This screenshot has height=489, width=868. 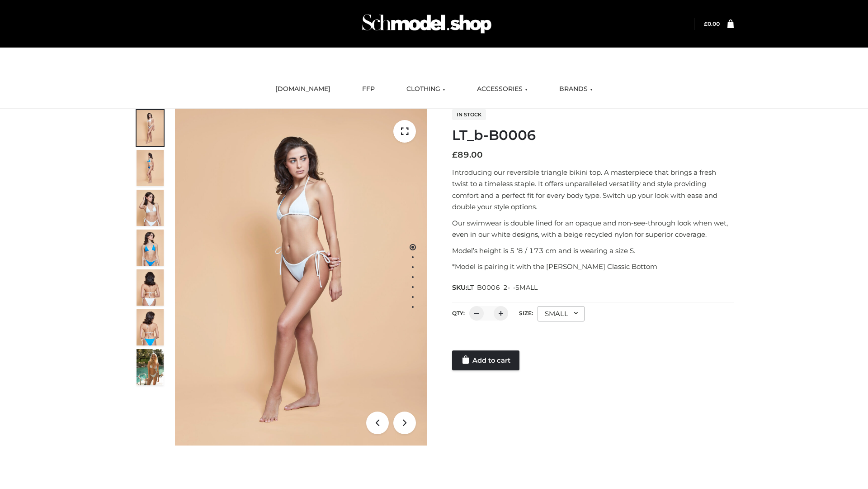 I want to click on a: CLOTHING, so click(x=426, y=89).